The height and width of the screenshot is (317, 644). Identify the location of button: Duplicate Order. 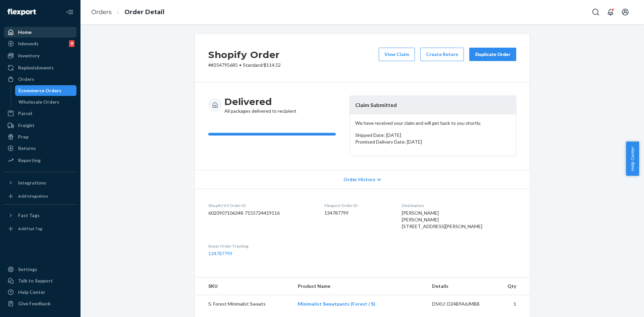
(493, 54).